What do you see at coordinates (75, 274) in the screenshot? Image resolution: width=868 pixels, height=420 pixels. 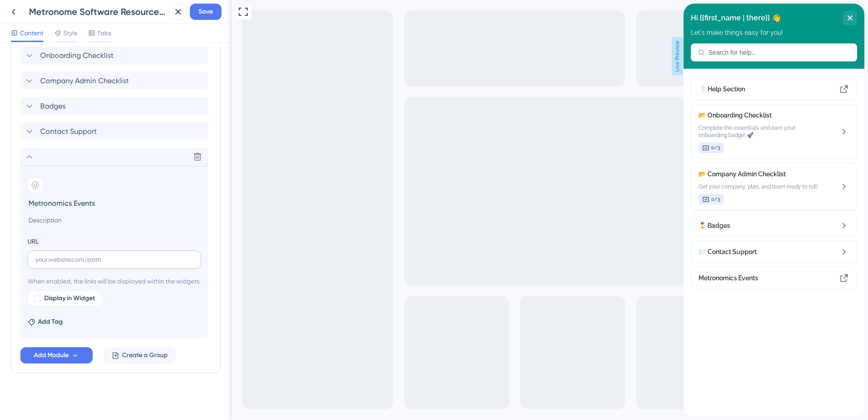 I see `div: Metronomics Events` at bounding box center [75, 274].